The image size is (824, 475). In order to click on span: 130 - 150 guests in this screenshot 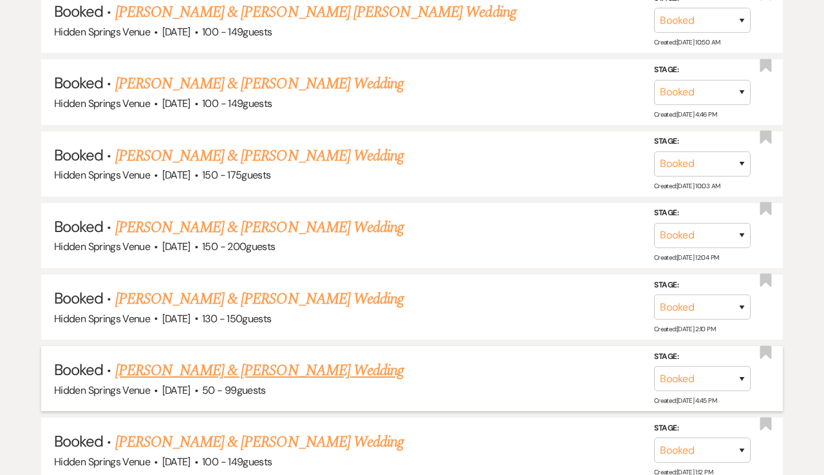, I will do `click(236, 318)`.